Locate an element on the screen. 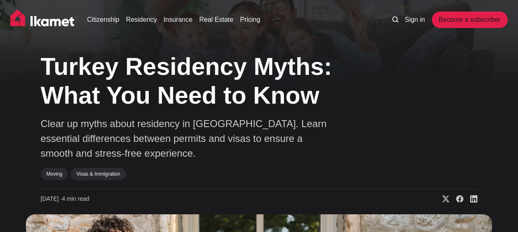 This screenshot has height=232, width=518. a: Residency is located at coordinates (141, 20).